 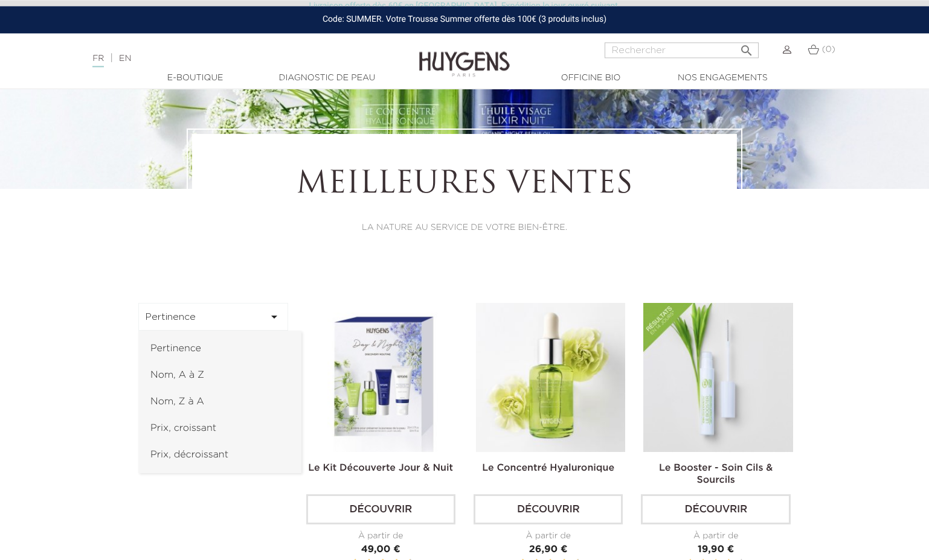 What do you see at coordinates (718, 377) in the screenshot?
I see `img: Le Booster - Soin Cils & Sourcils` at bounding box center [718, 377].